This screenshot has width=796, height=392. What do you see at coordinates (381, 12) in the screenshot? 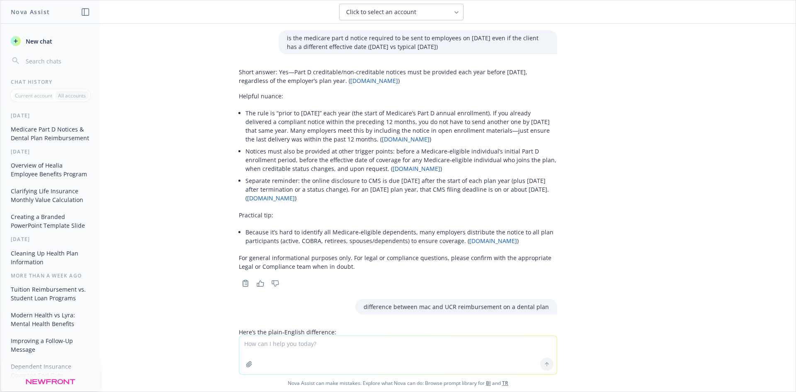
I see `span: Click to select an account` at bounding box center [381, 12].